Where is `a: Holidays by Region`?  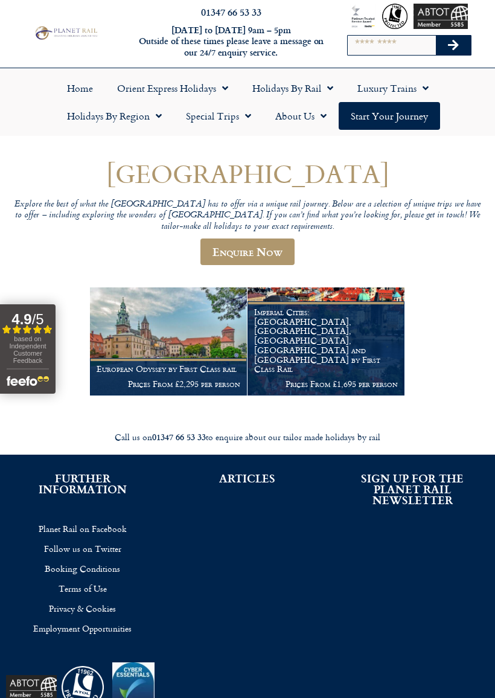
a: Holidays by Region is located at coordinates (114, 116).